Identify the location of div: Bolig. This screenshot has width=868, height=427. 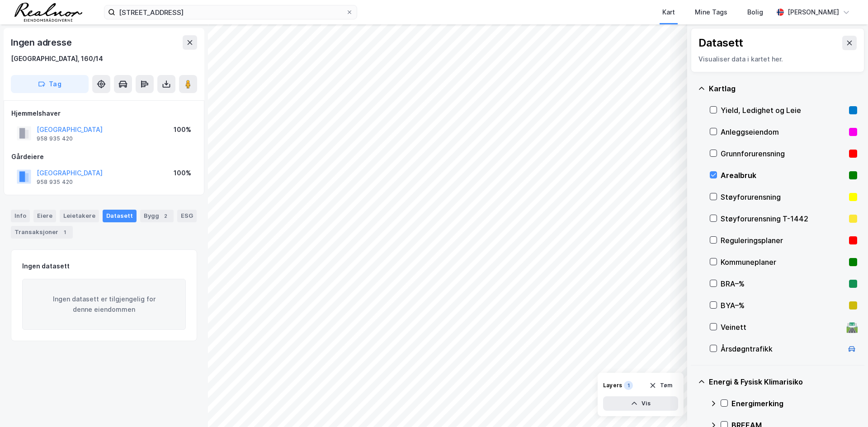
(754, 12).